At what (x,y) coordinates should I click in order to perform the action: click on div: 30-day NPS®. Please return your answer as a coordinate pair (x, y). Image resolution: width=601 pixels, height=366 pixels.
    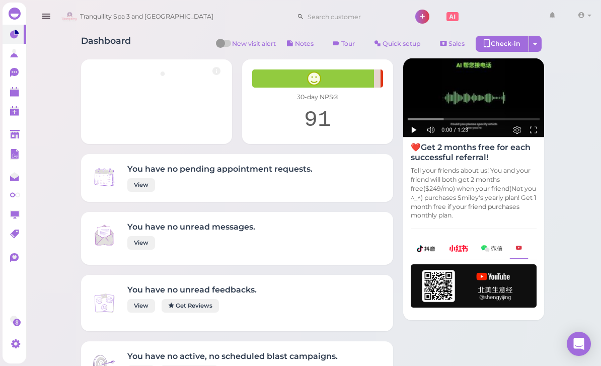
    Looking at the image, I should click on (318, 97).